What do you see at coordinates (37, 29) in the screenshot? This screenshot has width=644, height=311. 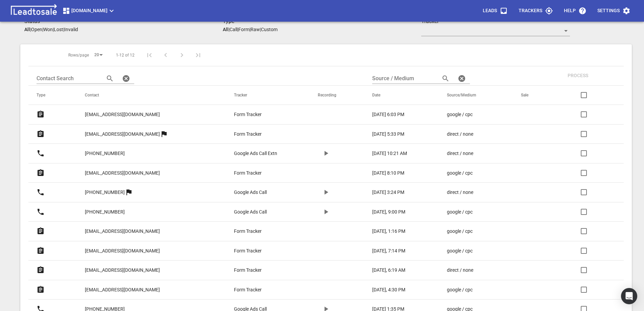 I see `p: Open` at bounding box center [37, 29].